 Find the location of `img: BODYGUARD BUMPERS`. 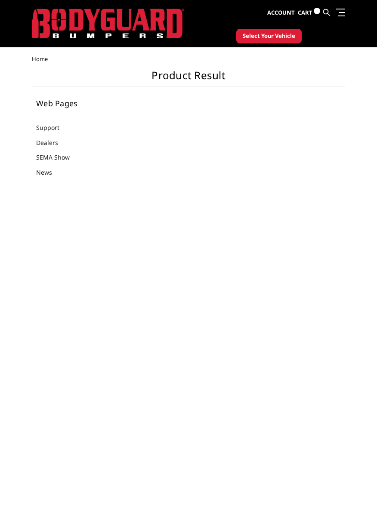

img: BODYGUARD BUMPERS is located at coordinates (108, 24).